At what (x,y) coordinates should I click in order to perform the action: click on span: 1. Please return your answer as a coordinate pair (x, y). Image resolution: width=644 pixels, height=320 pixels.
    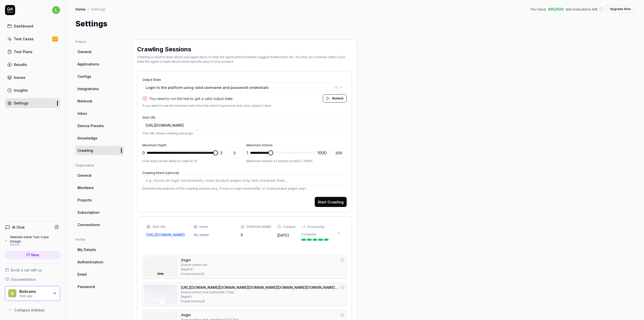
    Looking at the image, I should click on (247, 153).